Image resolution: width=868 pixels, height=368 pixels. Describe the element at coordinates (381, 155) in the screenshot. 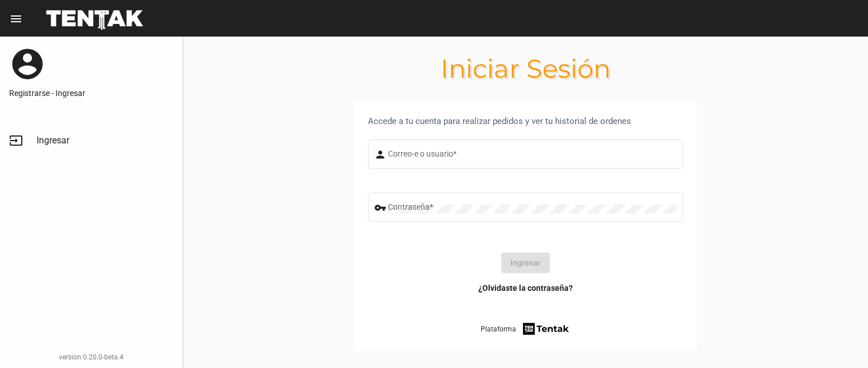

I see `mat-icon: person` at that location.